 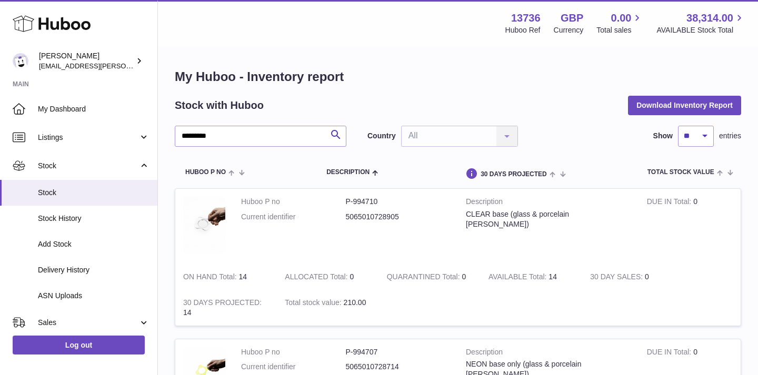 I want to click on strong: AVAILABLE Total, so click(x=518, y=278).